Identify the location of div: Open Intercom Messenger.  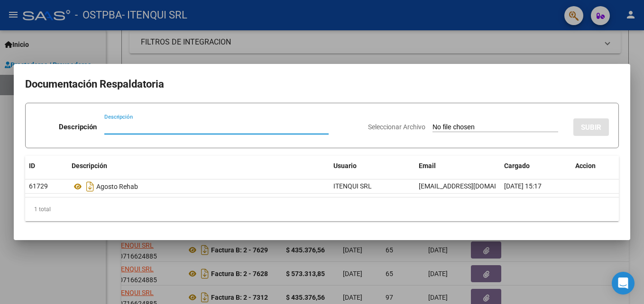
(623, 284).